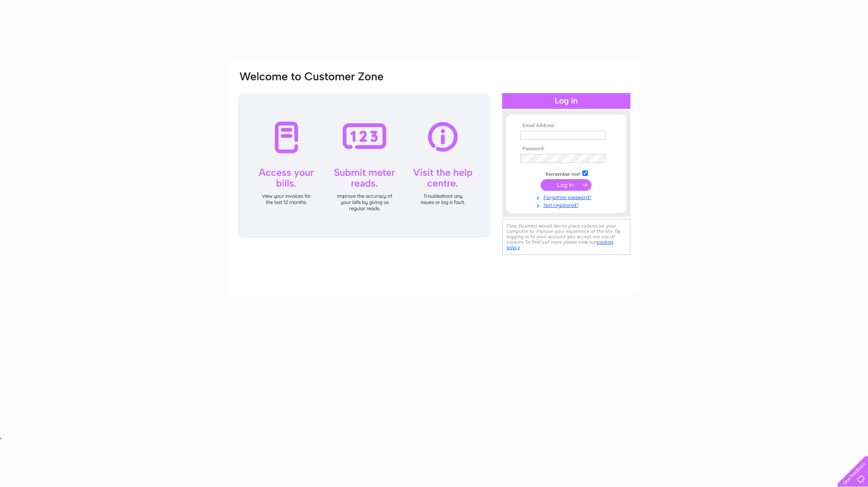  What do you see at coordinates (566, 173) in the screenshot?
I see `td: Remember me?` at bounding box center [566, 173].